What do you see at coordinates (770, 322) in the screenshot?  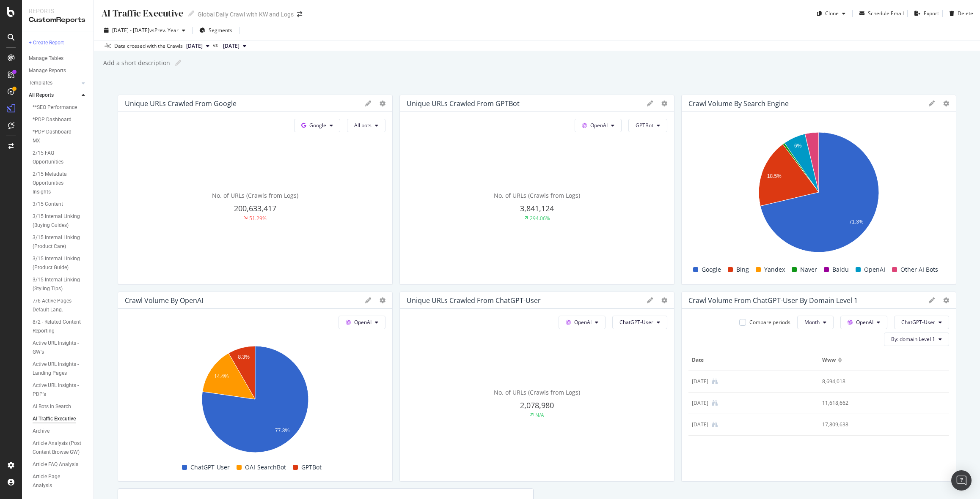 I see `div: Compare periods` at bounding box center [770, 322].